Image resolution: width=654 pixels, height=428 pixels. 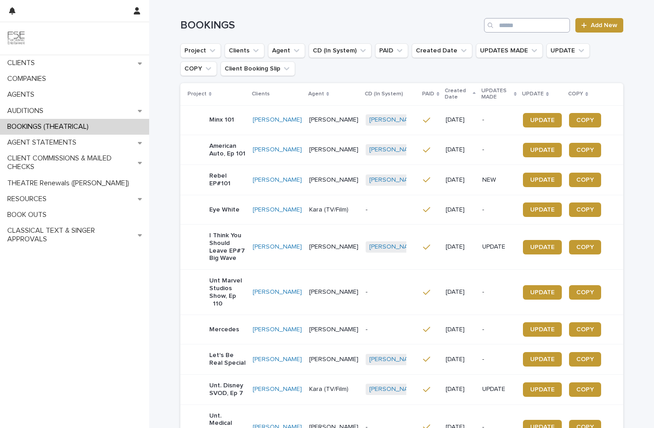 I want to click on p: BOOK OUTS, so click(x=28, y=215).